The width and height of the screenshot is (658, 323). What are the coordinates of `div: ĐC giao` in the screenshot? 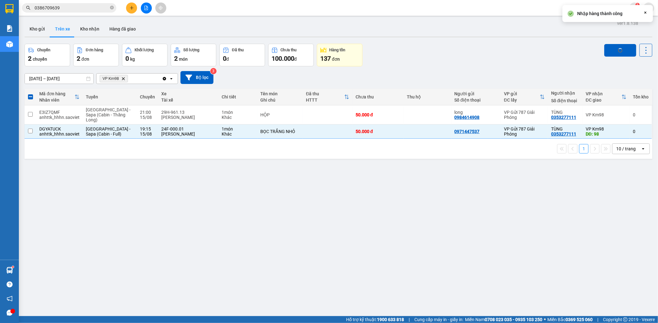 It's located at (604, 100).